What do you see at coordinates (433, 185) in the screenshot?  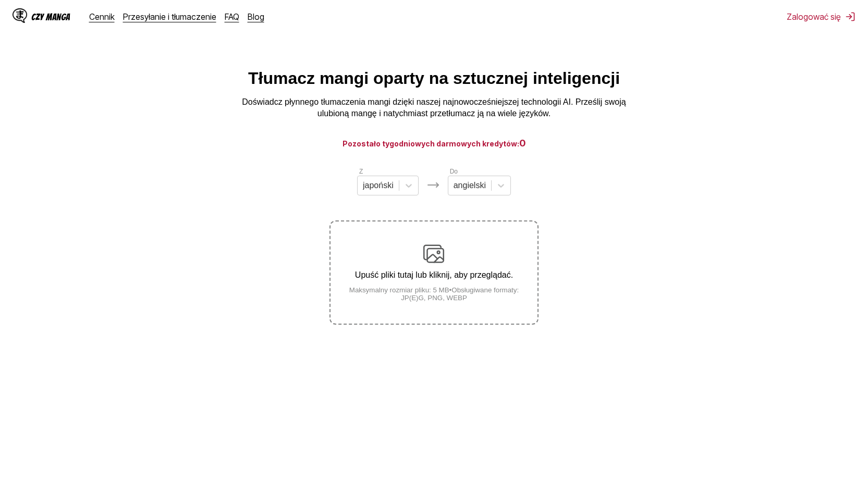 I see `img: Ikona języków` at bounding box center [433, 185].